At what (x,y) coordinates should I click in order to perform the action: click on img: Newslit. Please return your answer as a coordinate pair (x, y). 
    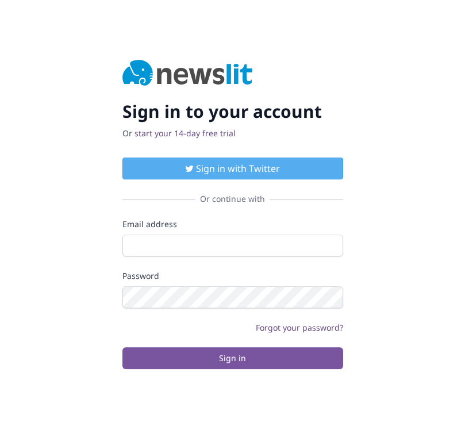
    Looking at the image, I should click on (187, 74).